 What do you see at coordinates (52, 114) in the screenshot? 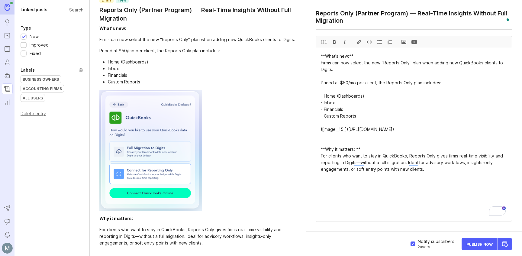
I see `div: Delete entry` at bounding box center [52, 114].